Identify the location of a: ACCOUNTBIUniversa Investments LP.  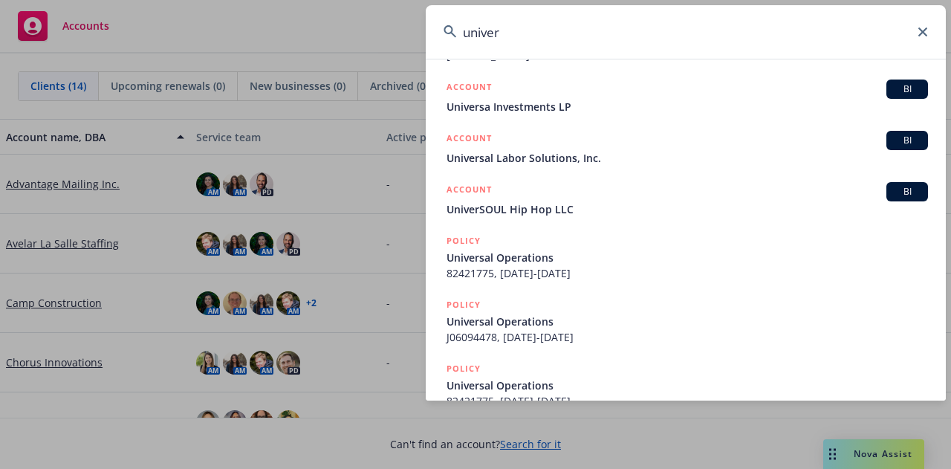
(686, 97).